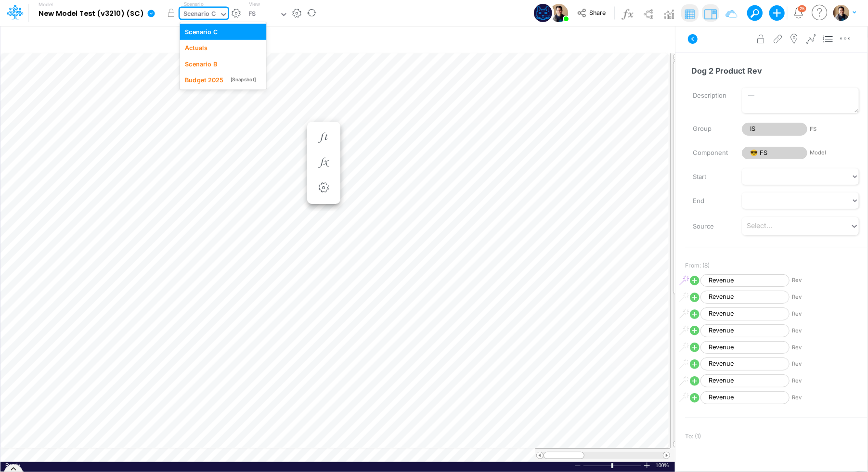 Image resolution: width=868 pixels, height=472 pixels. I want to click on div: Budget 2025, so click(204, 80).